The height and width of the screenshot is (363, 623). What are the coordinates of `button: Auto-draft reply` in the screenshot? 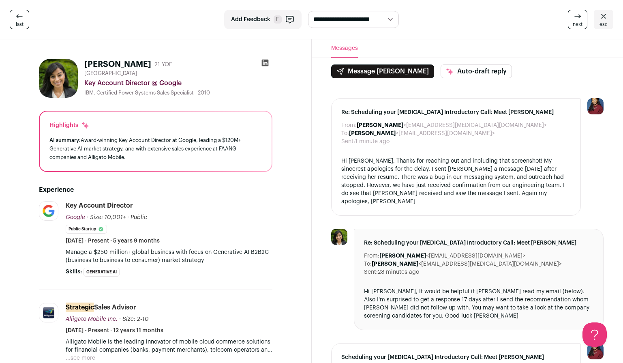 It's located at (476, 71).